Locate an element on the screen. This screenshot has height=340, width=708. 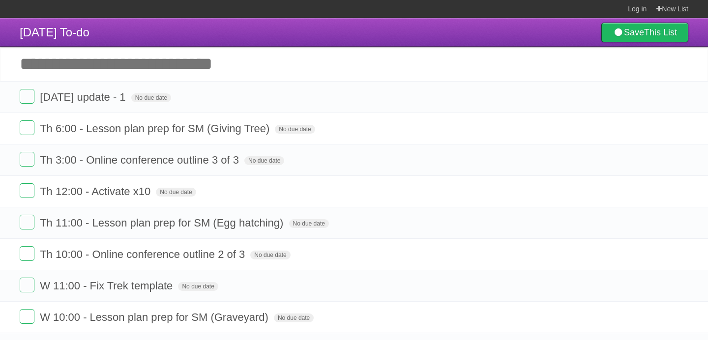
span: Th 10:00 - Online conference outline 2 of 3 is located at coordinates (144, 254).